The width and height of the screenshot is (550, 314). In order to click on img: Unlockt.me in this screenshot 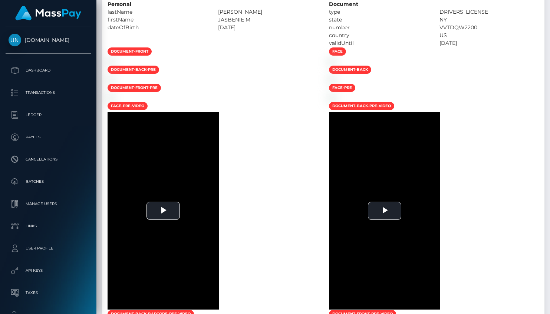, I will do `click(15, 40)`.